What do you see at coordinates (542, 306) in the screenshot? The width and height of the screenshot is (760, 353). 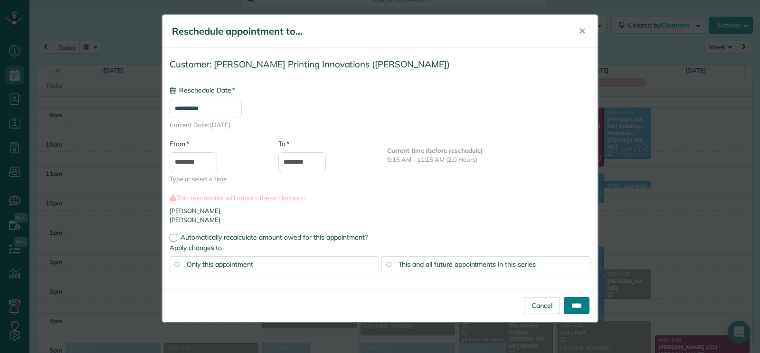 I see `a: Cancel` at bounding box center [542, 306].